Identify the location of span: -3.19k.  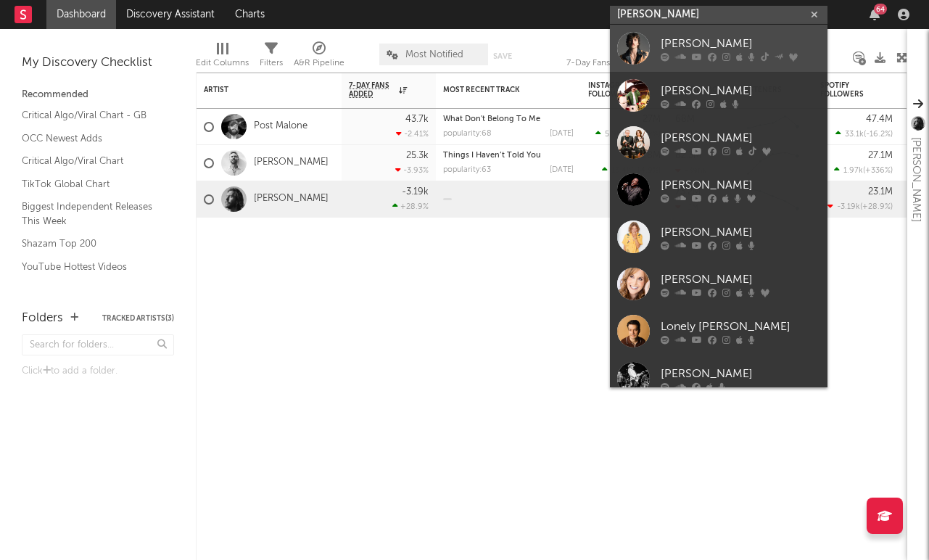
(849, 207).